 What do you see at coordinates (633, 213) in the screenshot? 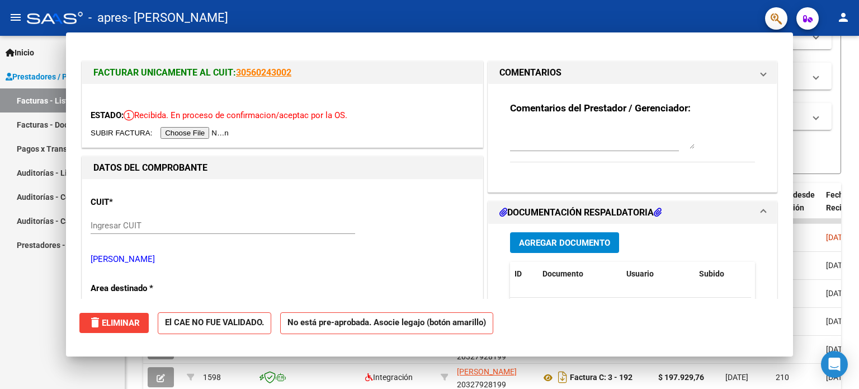
I see `mat-expansion-panel-header: DOCUMENTACIÓN RESPALDATORIA` at bounding box center [633, 213].